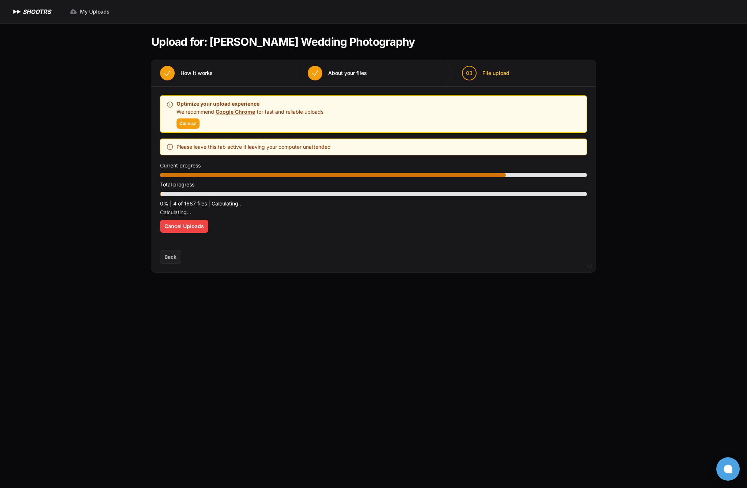 This screenshot has width=747, height=488. Describe the element at coordinates (373, 204) in the screenshot. I see `p: 0% | 4 of 1687 files | Calculating...` at that location.